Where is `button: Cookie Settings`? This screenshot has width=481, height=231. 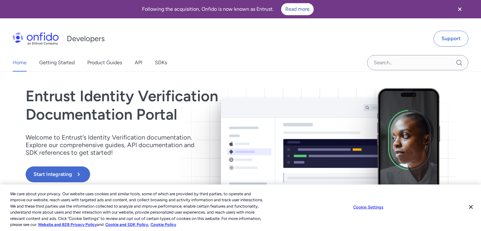 button: Cookie Settings is located at coordinates (368, 207).